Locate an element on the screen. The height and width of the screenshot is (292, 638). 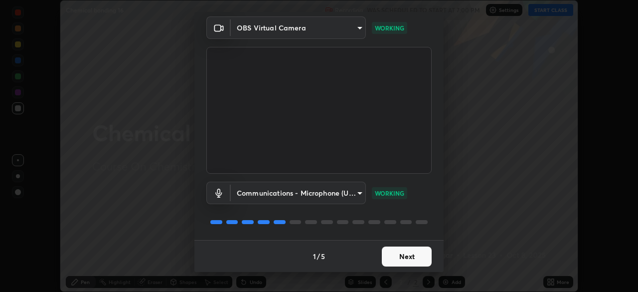
button: Next is located at coordinates (407, 256).